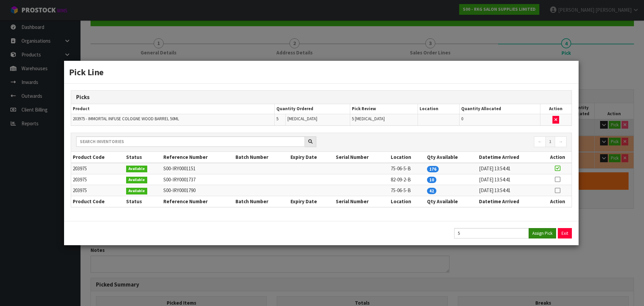  What do you see at coordinates (277, 118) in the screenshot?
I see `span: 5` at bounding box center [277, 118].